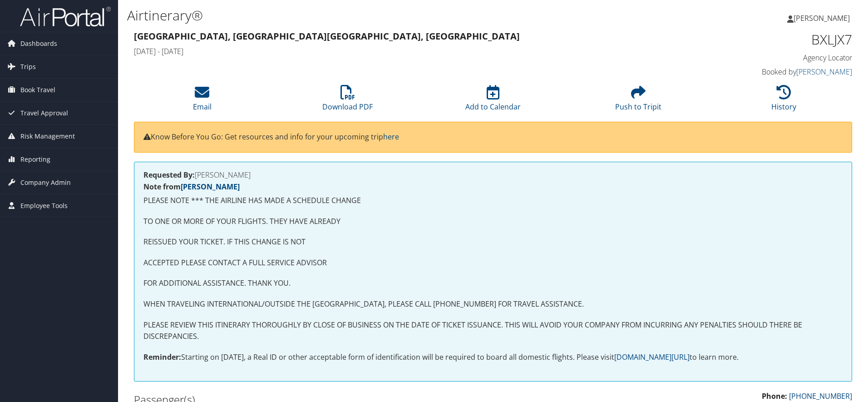 Image resolution: width=868 pixels, height=402 pixels. Describe the element at coordinates (202, 101) in the screenshot. I see `a: Email` at that location.